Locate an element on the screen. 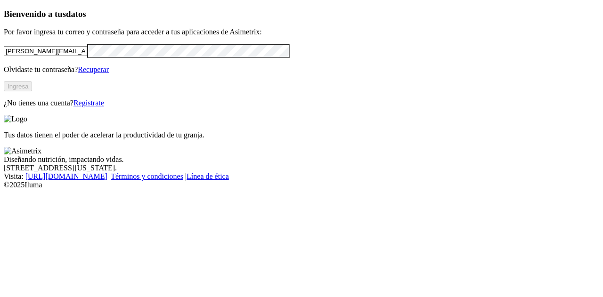  div: Diseñando nutrición, impactando vidas. is located at coordinates (302, 160).